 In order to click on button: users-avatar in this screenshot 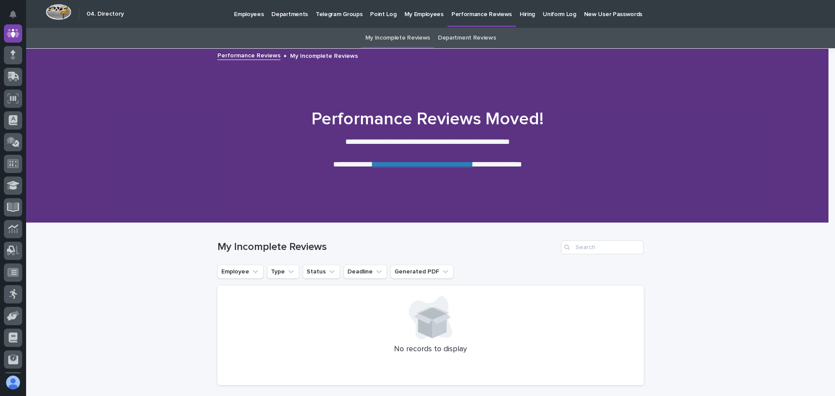, I will do `click(13, 383)`.